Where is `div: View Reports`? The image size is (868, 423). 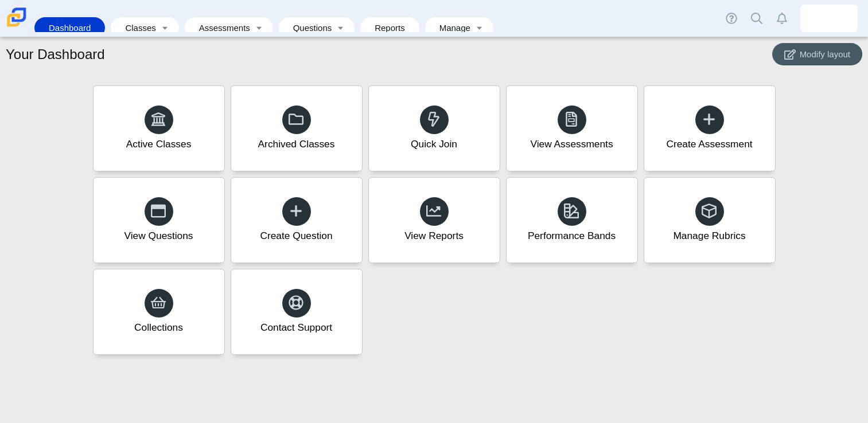
div: View Reports is located at coordinates (434, 235).